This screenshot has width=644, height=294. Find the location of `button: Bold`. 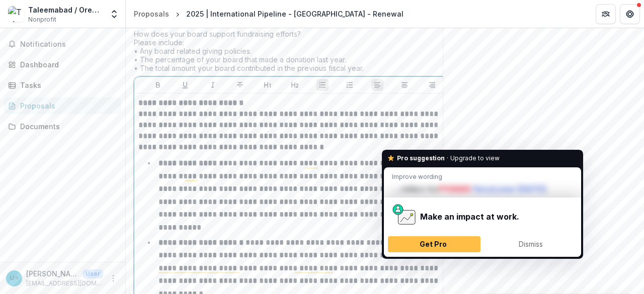

button: Bold is located at coordinates (158, 85).